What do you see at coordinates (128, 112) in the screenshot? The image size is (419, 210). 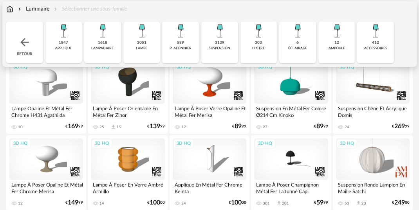 I see `div: Lampe À Poser Orientable En Métal Fer Zinor` at bounding box center [128, 112].